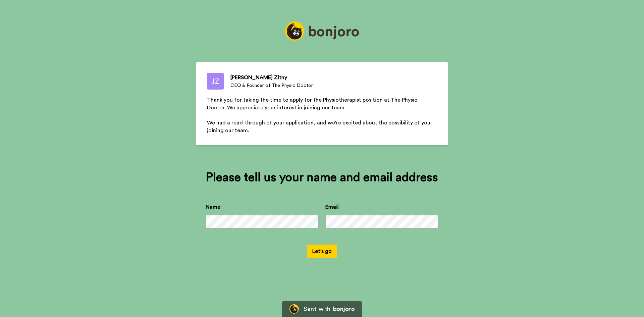 The height and width of the screenshot is (317, 644). What do you see at coordinates (272, 86) in the screenshot?
I see `div: CEO & Founder of The Physio Doctor` at bounding box center [272, 86].